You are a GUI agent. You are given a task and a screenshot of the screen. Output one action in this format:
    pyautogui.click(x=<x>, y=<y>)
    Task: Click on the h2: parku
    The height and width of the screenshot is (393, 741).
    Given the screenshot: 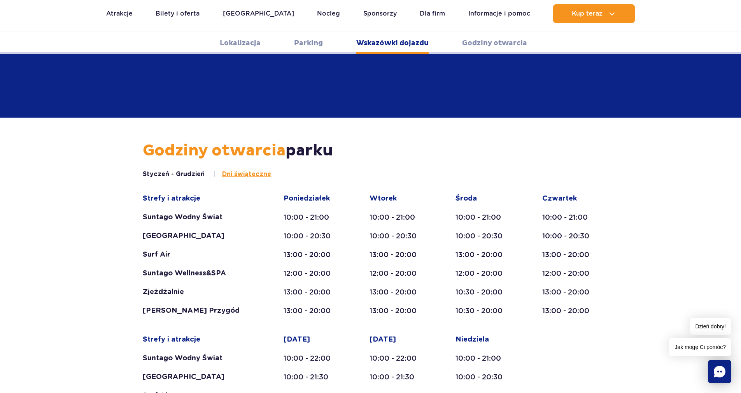 What is the action you would take?
    pyautogui.click(x=370, y=151)
    